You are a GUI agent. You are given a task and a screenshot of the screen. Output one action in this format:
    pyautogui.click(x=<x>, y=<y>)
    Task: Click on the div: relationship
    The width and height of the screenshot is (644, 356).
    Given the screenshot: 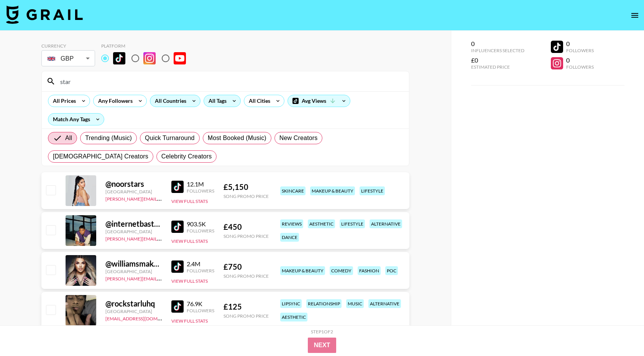 What is the action you would take?
    pyautogui.click(x=324, y=303)
    